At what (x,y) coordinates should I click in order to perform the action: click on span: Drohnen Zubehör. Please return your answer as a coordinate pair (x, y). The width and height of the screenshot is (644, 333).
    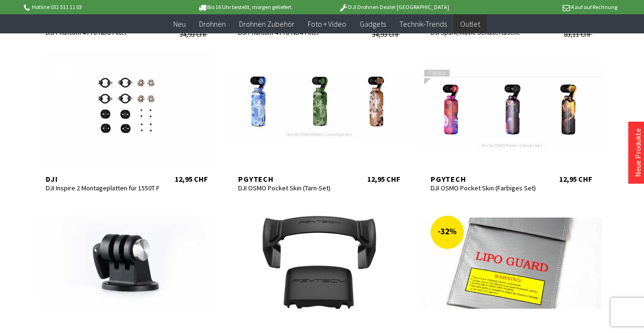
    Looking at the image, I should click on (267, 24).